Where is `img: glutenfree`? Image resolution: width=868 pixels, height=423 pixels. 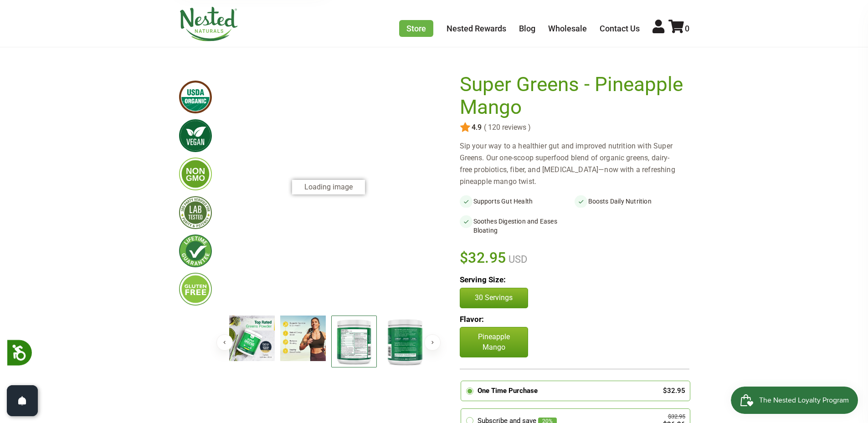
img: glutenfree is located at coordinates (196, 289).